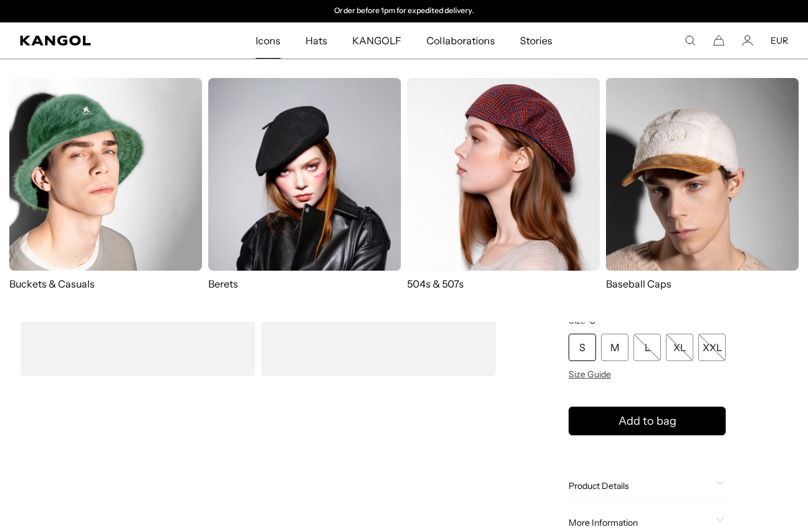 This screenshot has height=532, width=808. What do you see at coordinates (536, 40) in the screenshot?
I see `a: Stories` at bounding box center [536, 40].